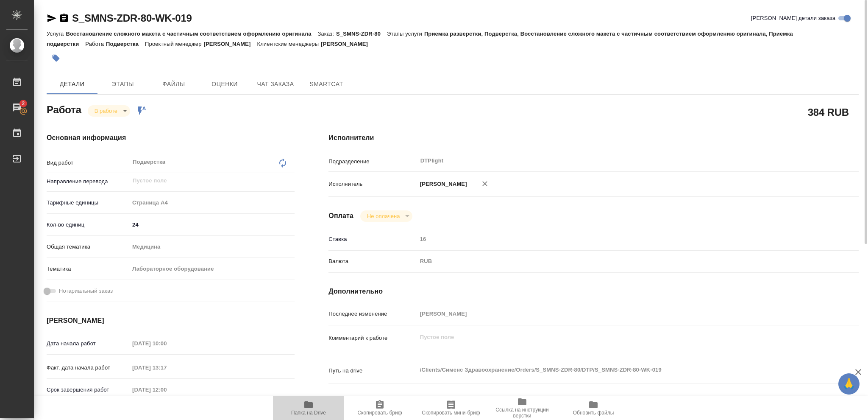 The height and width of the screenshot is (420, 868). I want to click on div: Медицина, so click(212, 247).